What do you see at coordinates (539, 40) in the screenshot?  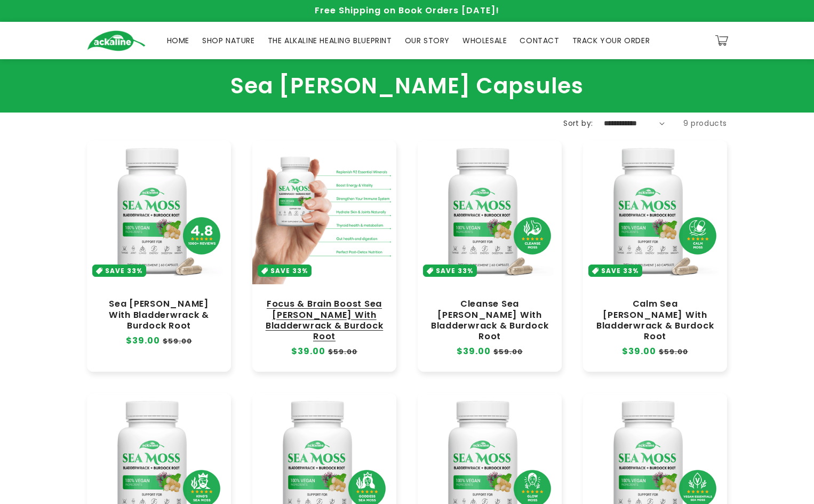 I see `a: CONTACT` at bounding box center [539, 40].